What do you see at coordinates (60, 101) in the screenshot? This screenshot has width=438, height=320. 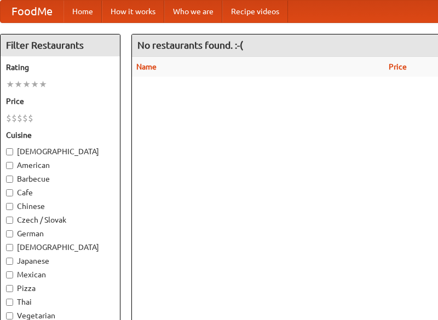 I see `h5: Price` at bounding box center [60, 101].